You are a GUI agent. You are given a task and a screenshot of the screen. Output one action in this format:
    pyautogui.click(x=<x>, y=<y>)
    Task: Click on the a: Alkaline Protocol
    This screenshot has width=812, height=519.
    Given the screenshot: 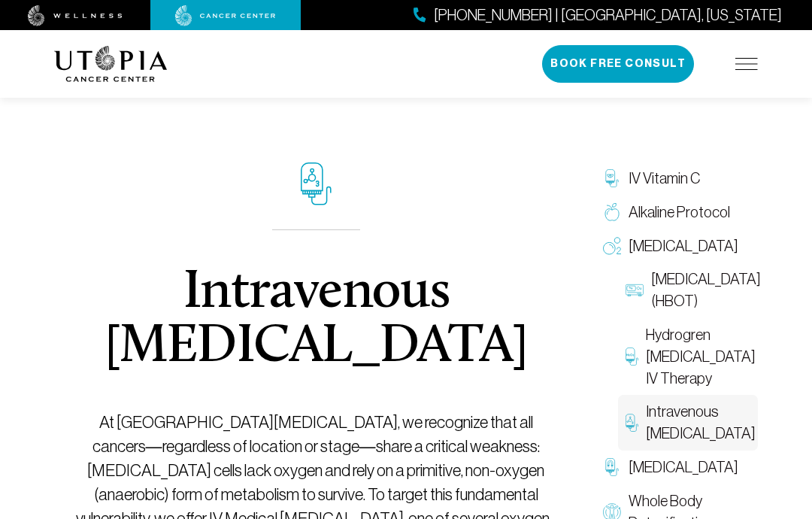 What is the action you would take?
    pyautogui.click(x=677, y=212)
    